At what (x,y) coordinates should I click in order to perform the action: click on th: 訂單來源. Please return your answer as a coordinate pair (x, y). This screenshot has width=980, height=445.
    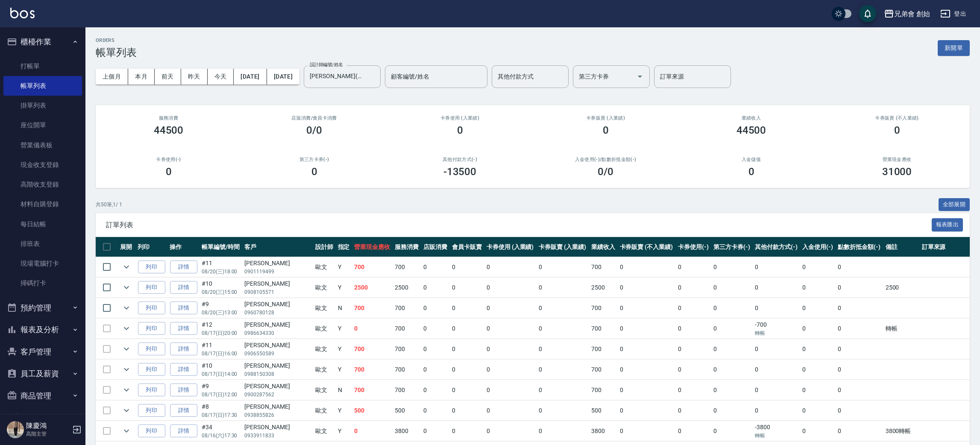
    Looking at the image, I should click on (945, 247).